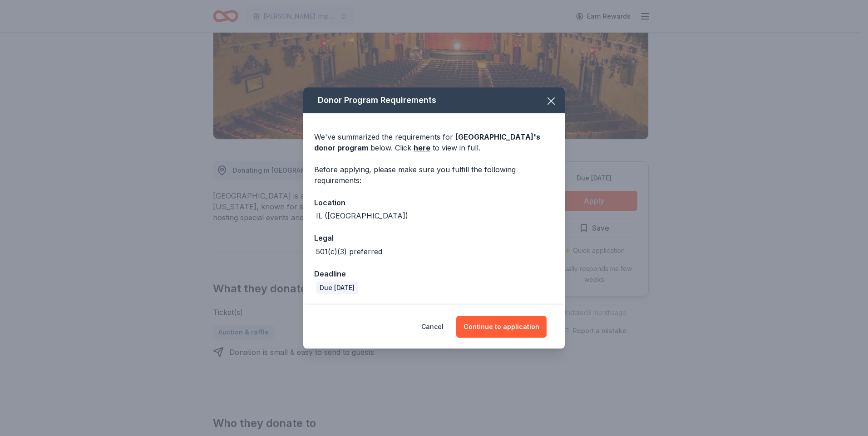 The width and height of the screenshot is (868, 436). What do you see at coordinates (432, 327) in the screenshot?
I see `button: Cancel` at bounding box center [432, 327].